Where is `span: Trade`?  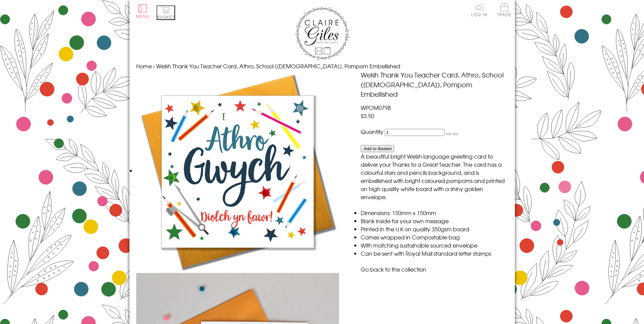 span: Trade is located at coordinates (504, 10).